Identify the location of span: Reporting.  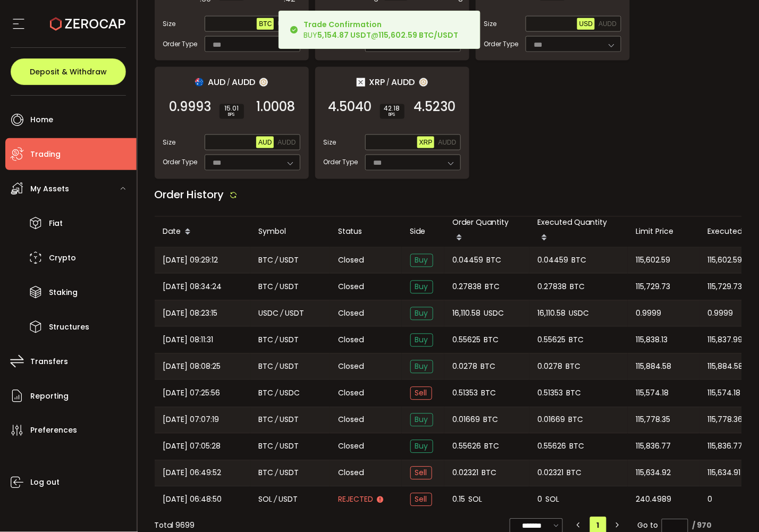
(50, 396).